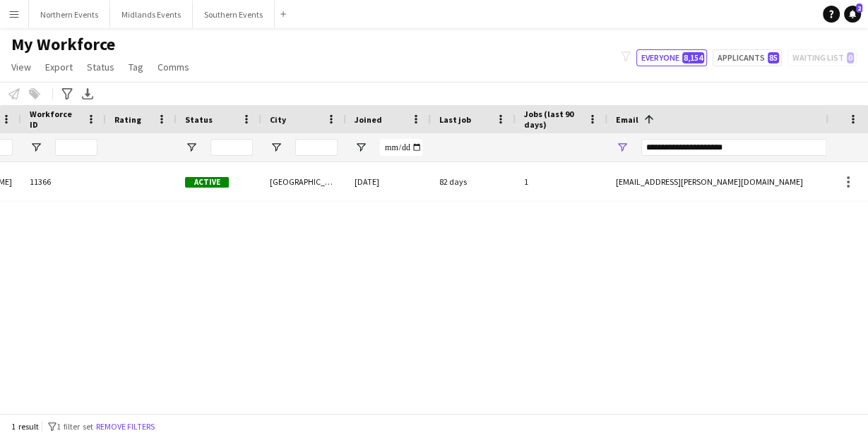  What do you see at coordinates (136, 67) in the screenshot?
I see `span: Tag` at bounding box center [136, 67].